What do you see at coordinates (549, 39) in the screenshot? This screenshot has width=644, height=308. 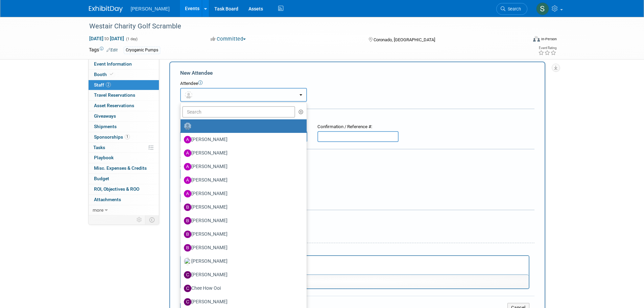 I see `div: In-Person` at bounding box center [549, 39].